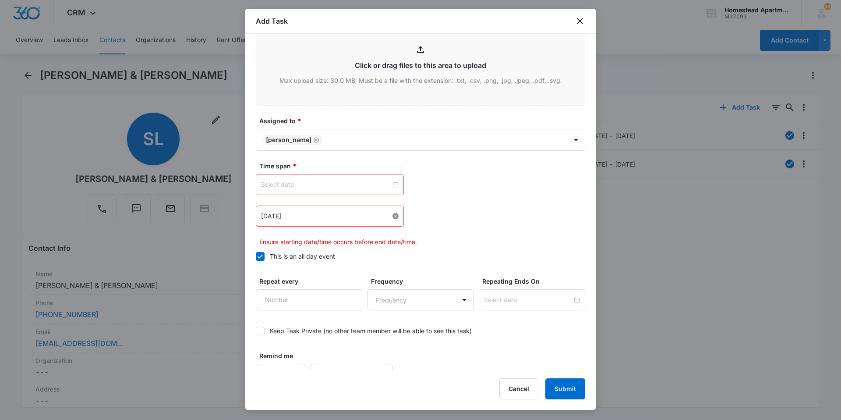 The width and height of the screenshot is (841, 420). Describe the element at coordinates (424, 281) in the screenshot. I see `label: Frequency` at that location.